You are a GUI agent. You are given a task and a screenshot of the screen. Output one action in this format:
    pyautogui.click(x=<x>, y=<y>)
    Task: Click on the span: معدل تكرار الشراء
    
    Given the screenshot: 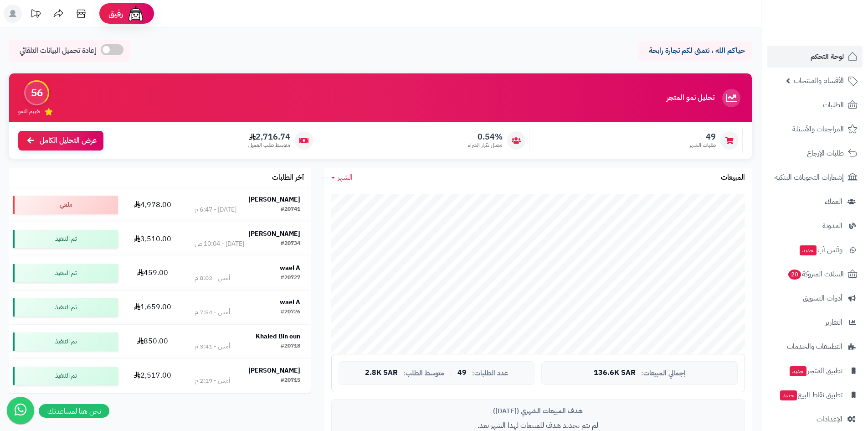 What is the action you would take?
    pyautogui.click(x=485, y=145)
    